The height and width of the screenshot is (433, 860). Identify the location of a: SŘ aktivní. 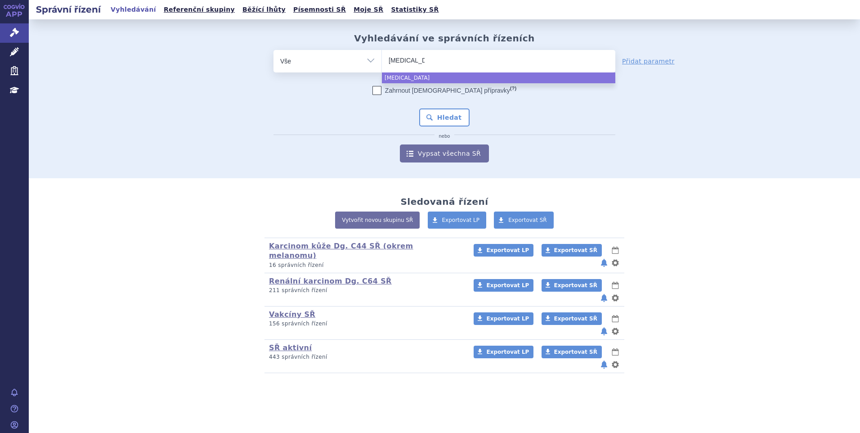
(290, 347).